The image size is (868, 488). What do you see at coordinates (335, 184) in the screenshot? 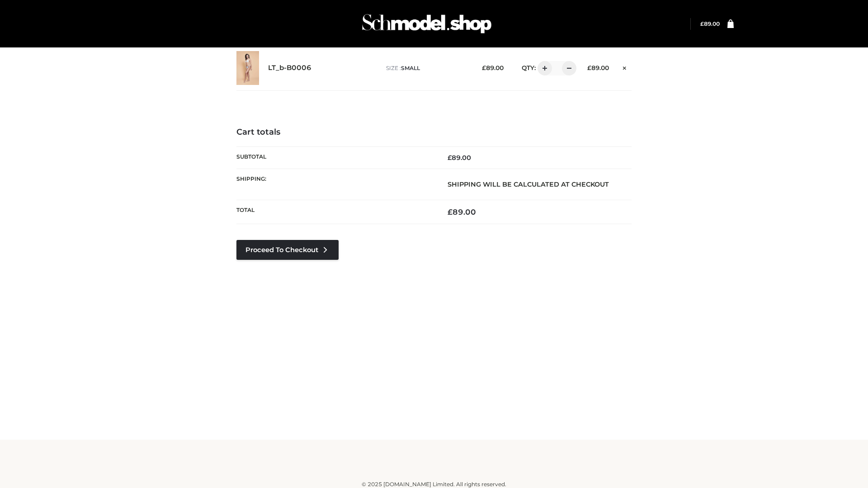
I see `th: Shipping:` at bounding box center [335, 184].